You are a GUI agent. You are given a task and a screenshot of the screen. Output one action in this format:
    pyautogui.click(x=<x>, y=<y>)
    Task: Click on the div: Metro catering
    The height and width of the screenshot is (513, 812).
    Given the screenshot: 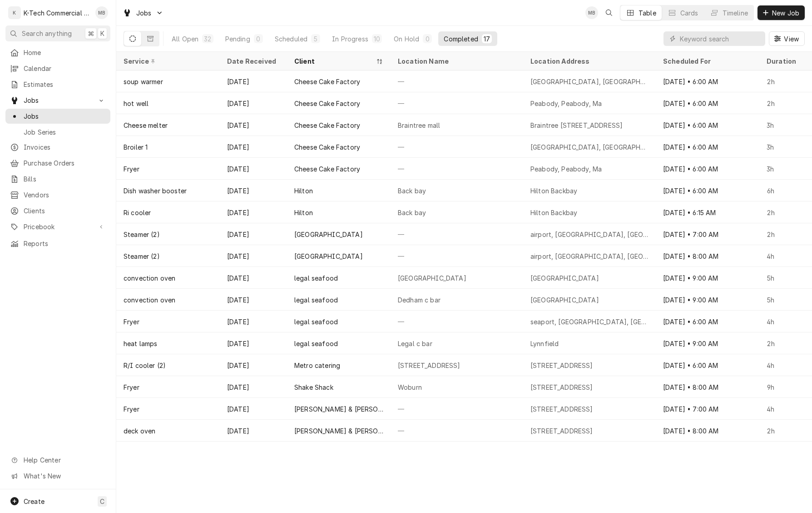 What is the action you would take?
    pyautogui.click(x=317, y=365)
    